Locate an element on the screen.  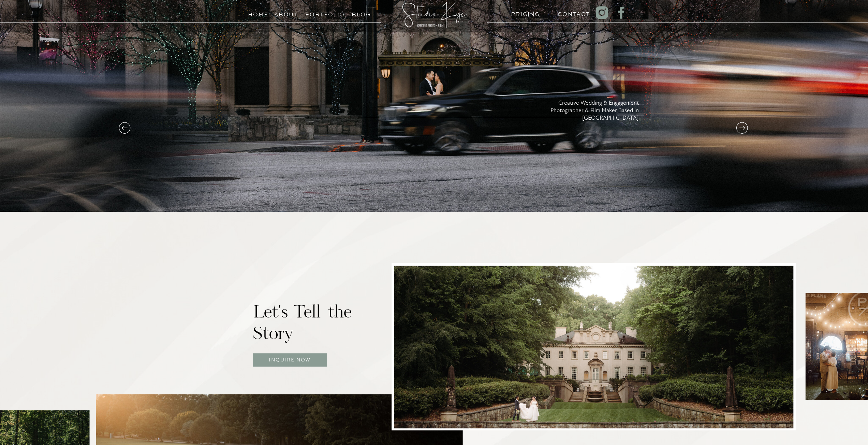
h3: About is located at coordinates (286, 13).